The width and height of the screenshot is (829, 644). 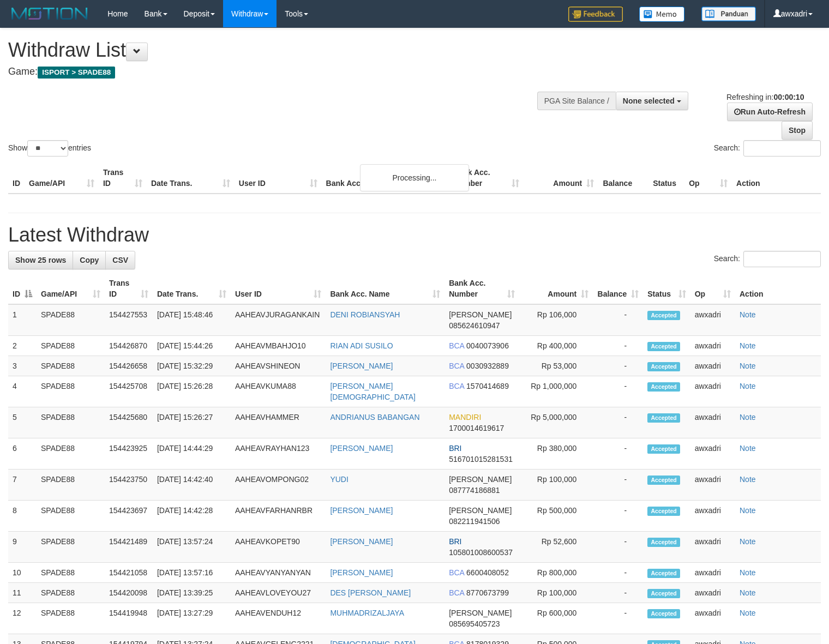 I want to click on span: Copy 0030932889 to clipboard, so click(x=488, y=366).